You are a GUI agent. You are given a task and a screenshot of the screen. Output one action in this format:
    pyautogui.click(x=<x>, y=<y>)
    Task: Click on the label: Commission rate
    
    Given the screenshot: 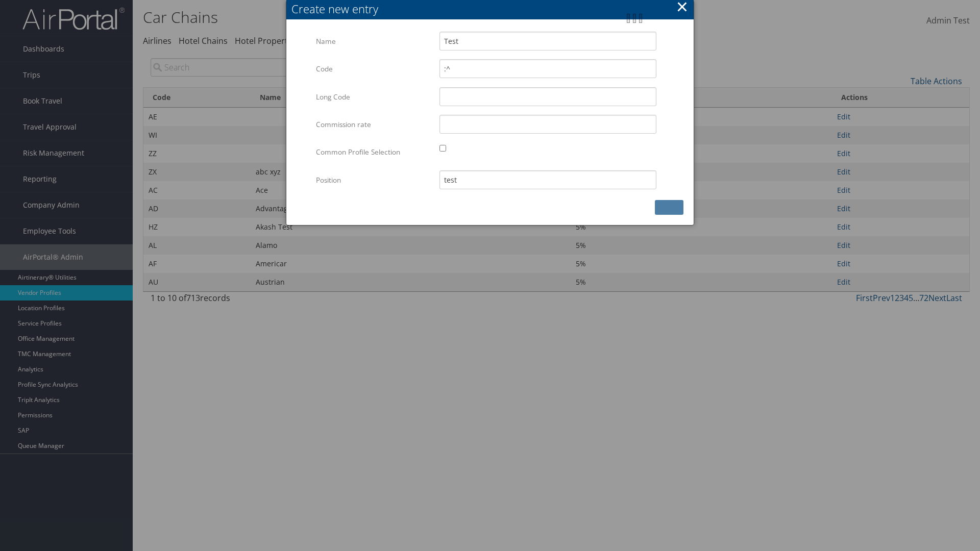 What is the action you would take?
    pyautogui.click(x=374, y=124)
    